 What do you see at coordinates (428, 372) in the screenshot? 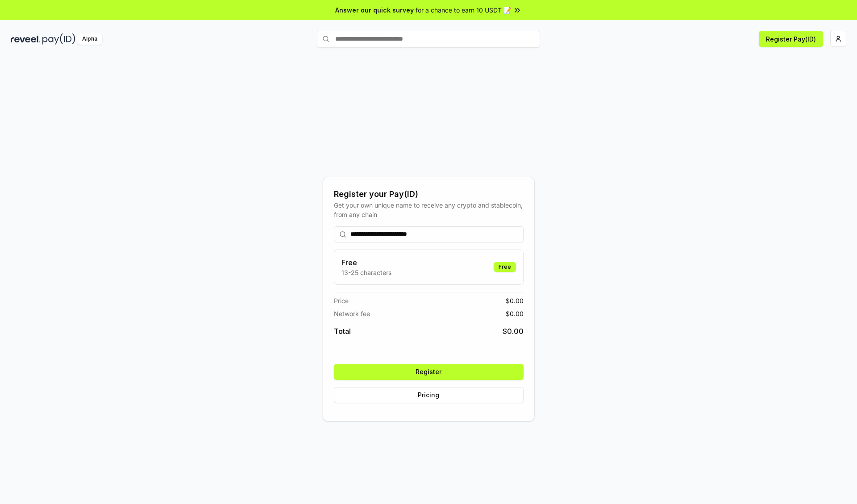
I see `button: Register` at bounding box center [428, 372].